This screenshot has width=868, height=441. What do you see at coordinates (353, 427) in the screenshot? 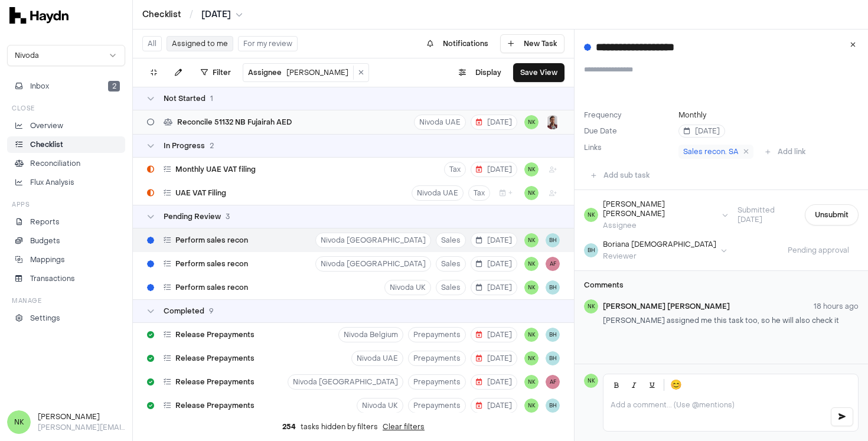
I see `div: tasks hidden by filters` at bounding box center [353, 427].